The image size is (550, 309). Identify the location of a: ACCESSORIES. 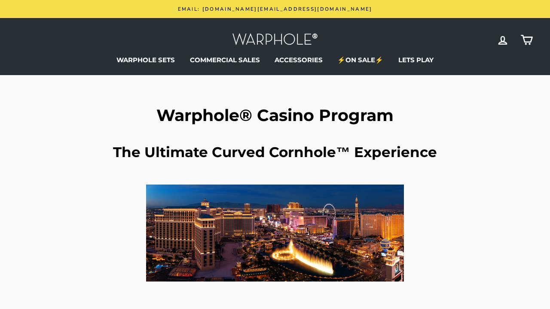
(298, 60).